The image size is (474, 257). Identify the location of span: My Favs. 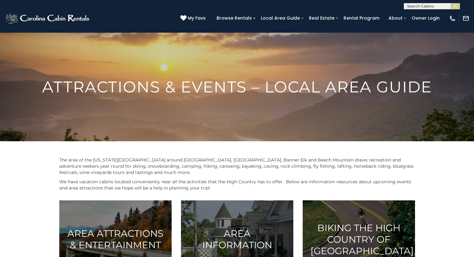
(196, 18).